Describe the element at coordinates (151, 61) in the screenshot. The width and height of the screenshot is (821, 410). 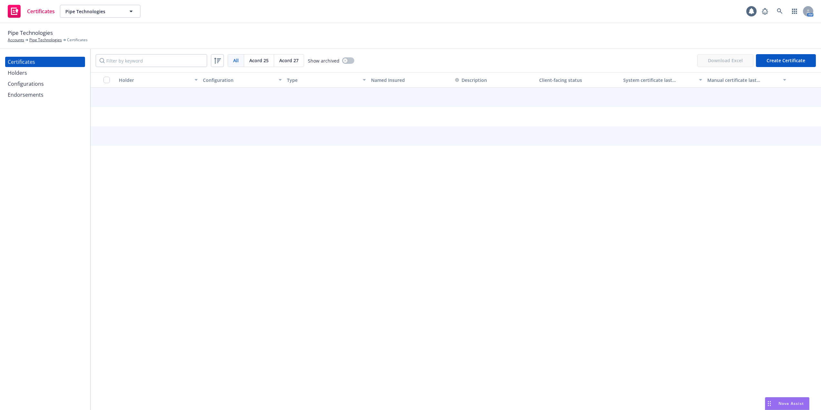
I see `input: Filter by keyword` at that location.